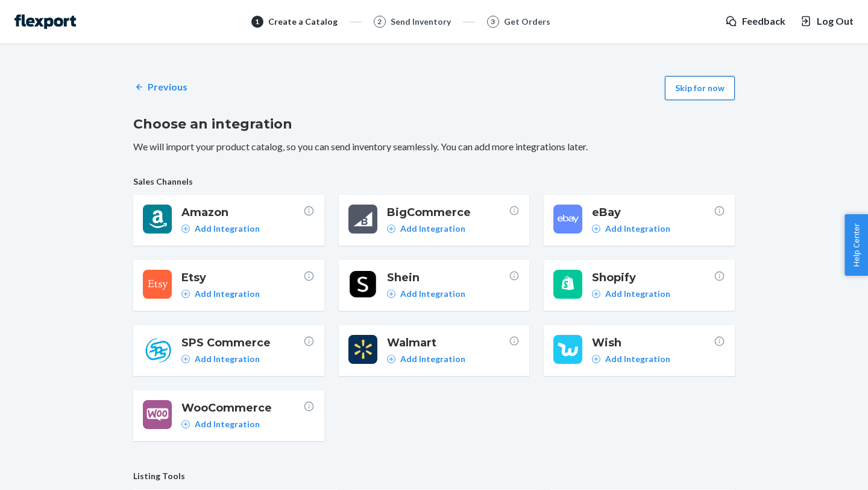 The image size is (868, 490). Describe the element at coordinates (653, 278) in the screenshot. I see `span: Shopify` at that location.